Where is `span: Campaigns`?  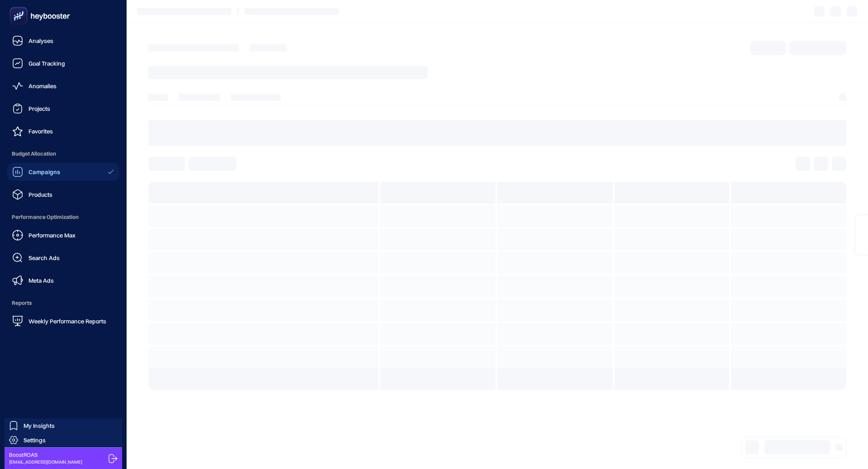 span: Campaigns is located at coordinates (44, 172).